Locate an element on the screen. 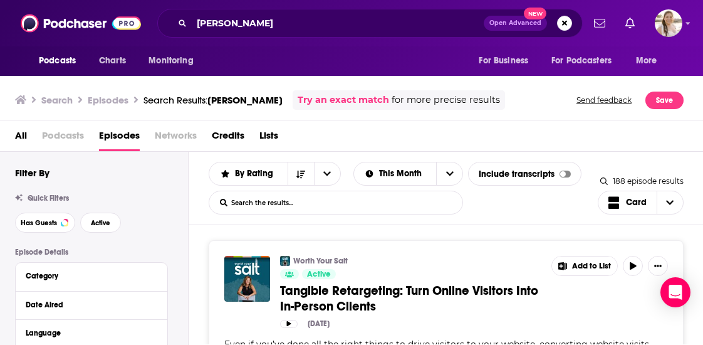 The height and width of the screenshot is (345, 703). span: New is located at coordinates (535, 13).